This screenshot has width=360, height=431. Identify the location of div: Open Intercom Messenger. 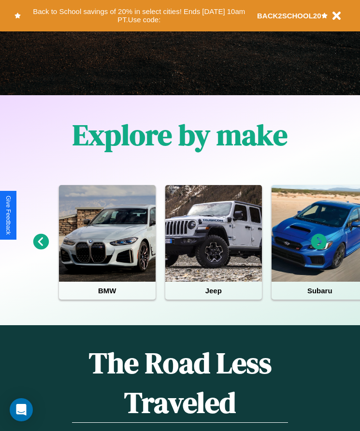
(21, 410).